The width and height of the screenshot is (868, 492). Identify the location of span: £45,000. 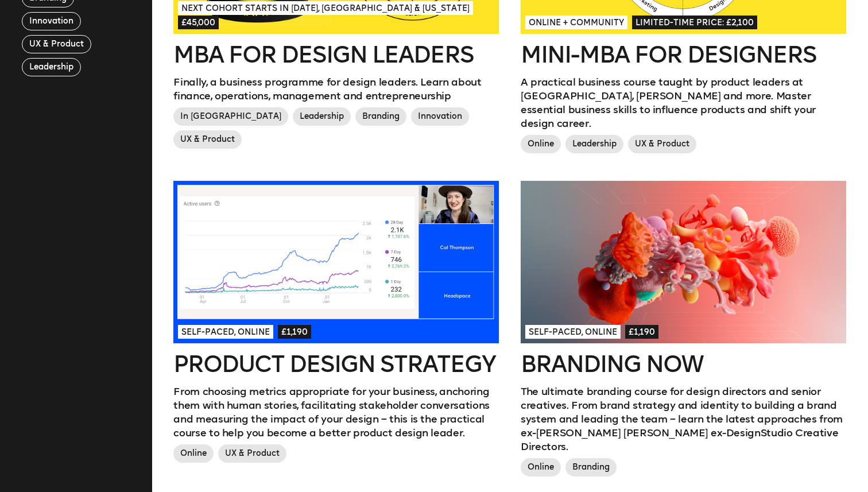
(198, 22).